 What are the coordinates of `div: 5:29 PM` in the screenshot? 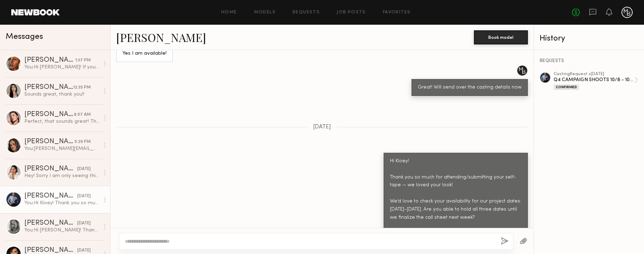 It's located at (83, 142).